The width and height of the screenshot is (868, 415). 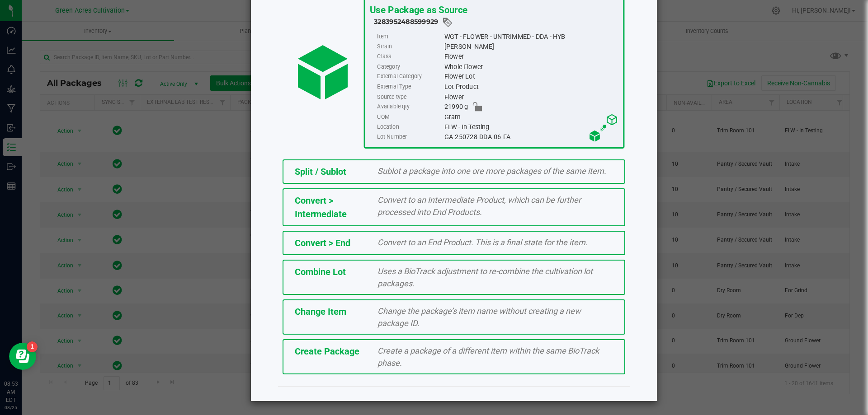 I want to click on span: Uses a BioTrack adjustment to re-combine the cultivation lot packages., so click(x=485, y=277).